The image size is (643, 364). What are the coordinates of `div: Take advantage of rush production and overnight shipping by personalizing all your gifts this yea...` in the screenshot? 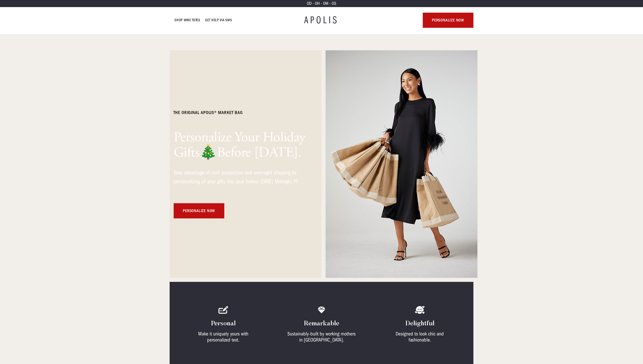 It's located at (240, 177).